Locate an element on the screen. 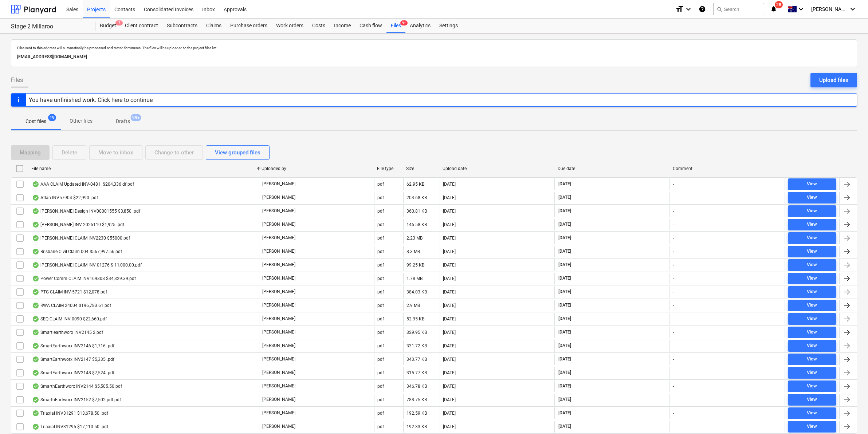  div: You have unfinished work. Click here to continue is located at coordinates (91, 100).